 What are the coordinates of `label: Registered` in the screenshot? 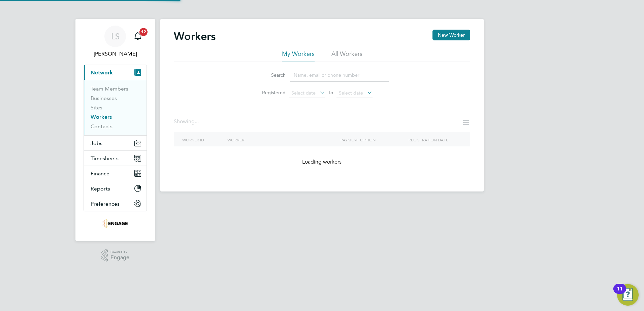 It's located at (270, 93).